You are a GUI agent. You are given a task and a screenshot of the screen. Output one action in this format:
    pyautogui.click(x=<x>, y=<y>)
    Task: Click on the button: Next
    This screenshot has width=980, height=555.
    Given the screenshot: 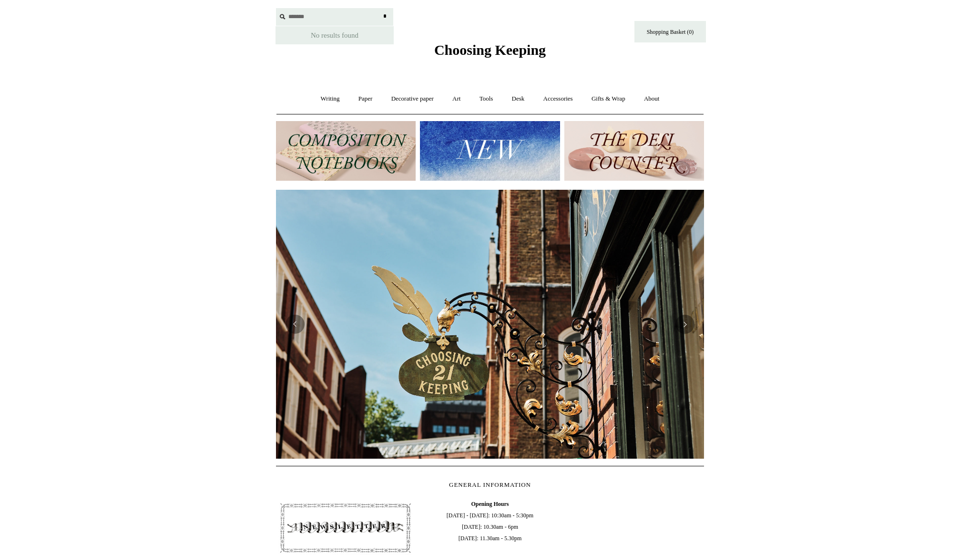 What is the action you would take?
    pyautogui.click(x=685, y=324)
    